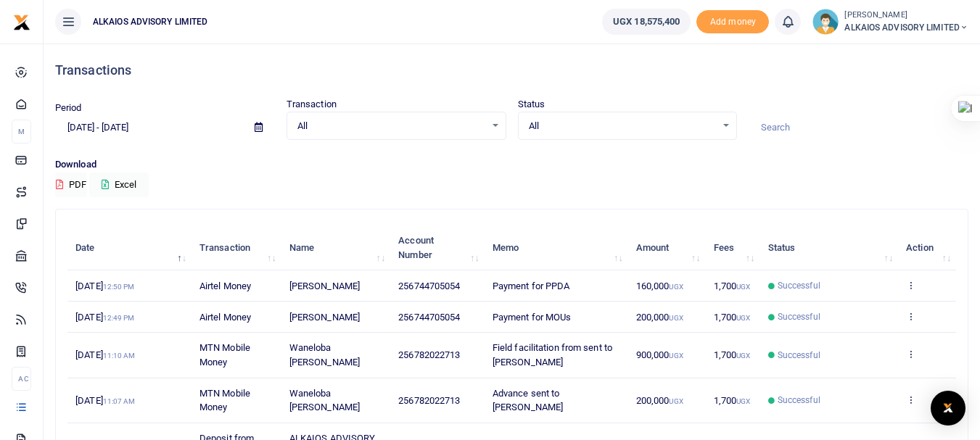 Image resolution: width=980 pixels, height=440 pixels. I want to click on span: Payment for PPDA, so click(531, 286).